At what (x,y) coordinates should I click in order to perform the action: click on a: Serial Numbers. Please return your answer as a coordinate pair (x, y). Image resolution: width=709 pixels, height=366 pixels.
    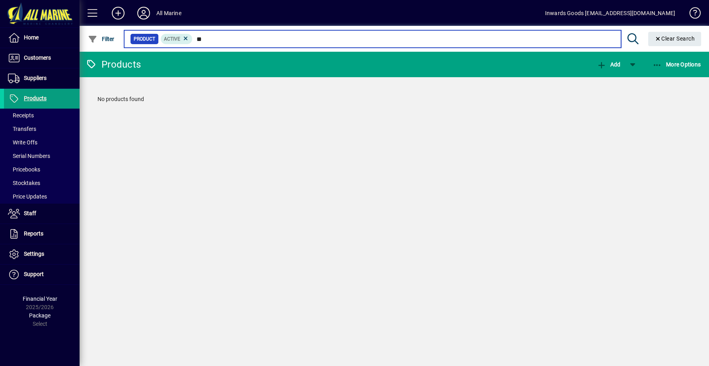
    Looking at the image, I should click on (42, 156).